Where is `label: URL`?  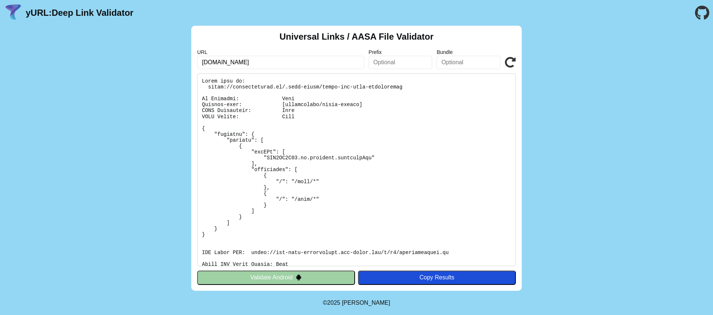
label: URL is located at coordinates (281, 52).